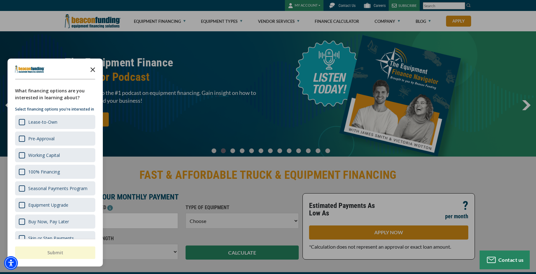 The image size is (536, 274). Describe the element at coordinates (11, 263) in the screenshot. I see `div: Accessibility Menu` at that location.